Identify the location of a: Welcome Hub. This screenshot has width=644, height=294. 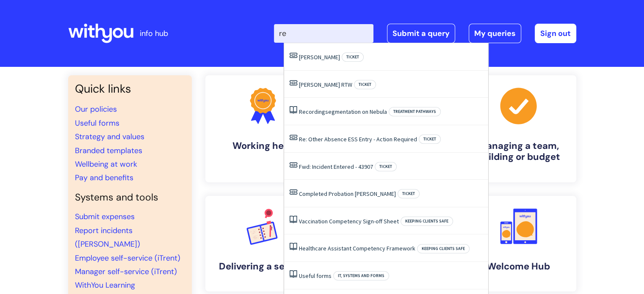
(519, 244).